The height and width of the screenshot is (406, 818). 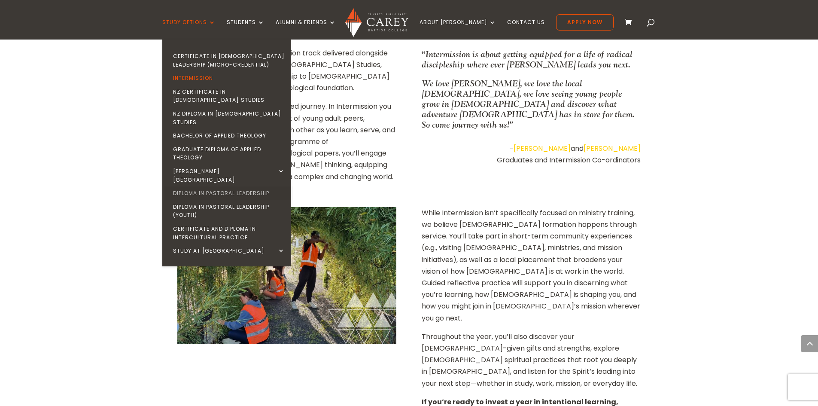 What do you see at coordinates (229, 153) in the screenshot?
I see `a: Graduate Diploma of Applied Theology` at bounding box center [229, 153].